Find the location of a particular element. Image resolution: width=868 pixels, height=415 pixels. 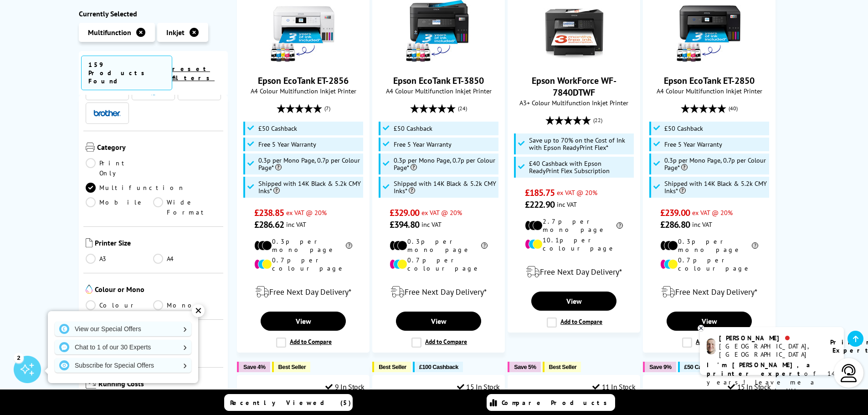

span: (24) is located at coordinates (463, 108).